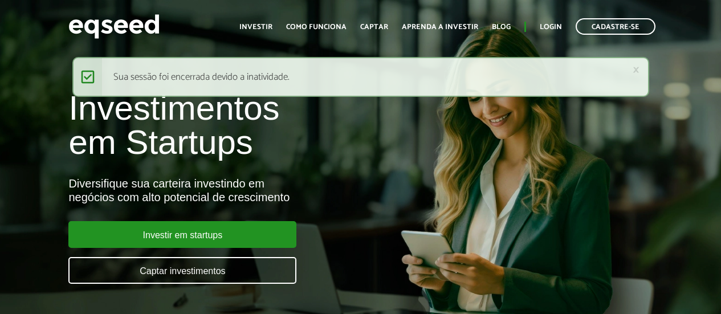 Image resolution: width=721 pixels, height=314 pixels. I want to click on a: Como funciona, so click(316, 27).